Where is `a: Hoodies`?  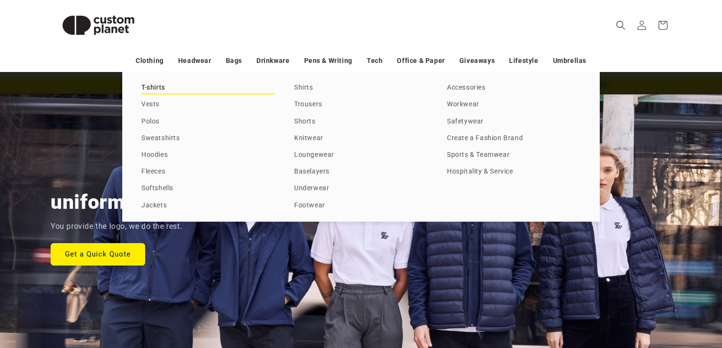 a: Hoodies is located at coordinates (208, 155).